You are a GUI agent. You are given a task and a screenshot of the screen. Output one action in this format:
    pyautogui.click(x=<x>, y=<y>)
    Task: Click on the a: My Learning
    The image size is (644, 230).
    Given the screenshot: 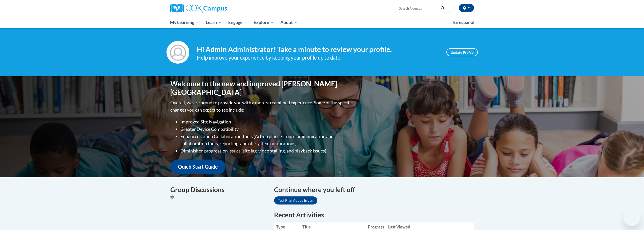 What is the action you would take?
    pyautogui.click(x=185, y=22)
    